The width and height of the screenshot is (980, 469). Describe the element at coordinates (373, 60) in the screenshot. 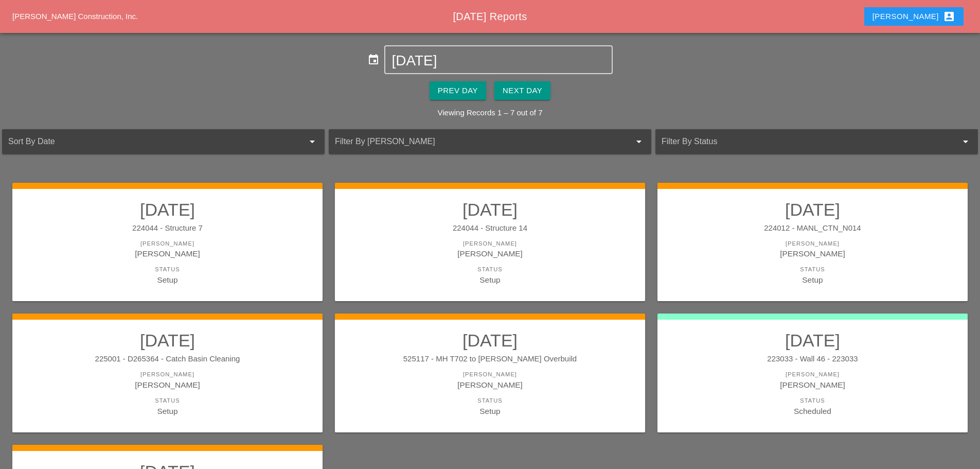

I see `i: event` at that location.